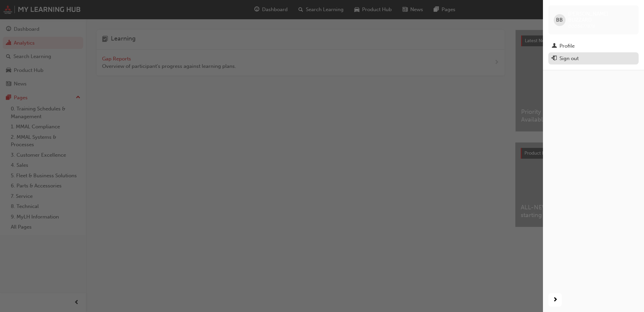  Describe the element at coordinates (556, 300) in the screenshot. I see `span: next-icon` at that location.